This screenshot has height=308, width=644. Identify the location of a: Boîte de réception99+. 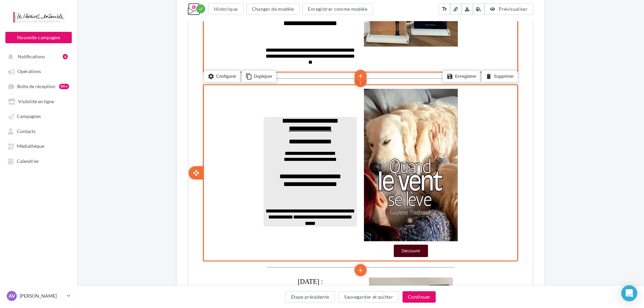
(38, 86).